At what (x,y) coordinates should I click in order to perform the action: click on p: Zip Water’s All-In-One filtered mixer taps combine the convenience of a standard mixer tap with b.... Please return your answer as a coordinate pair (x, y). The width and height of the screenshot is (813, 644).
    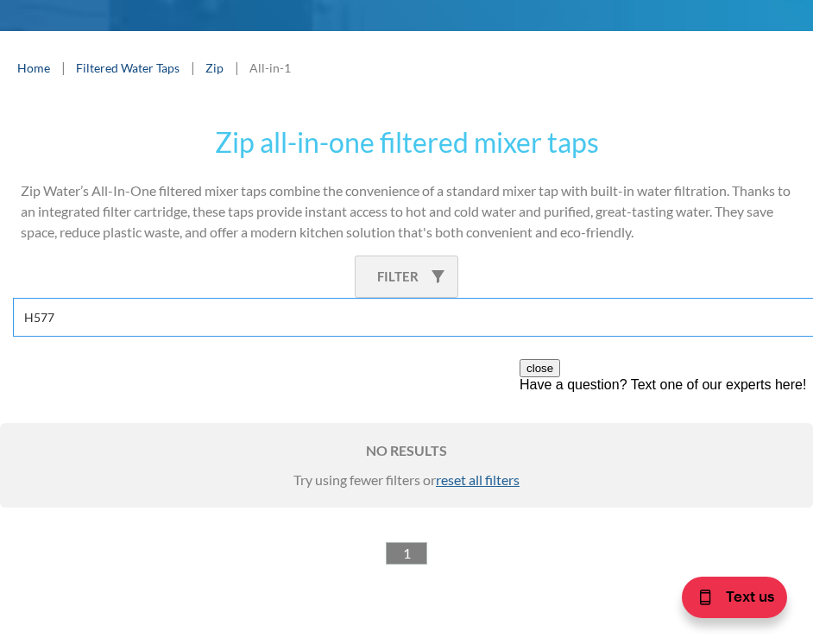
    Looking at the image, I should click on (407, 212).